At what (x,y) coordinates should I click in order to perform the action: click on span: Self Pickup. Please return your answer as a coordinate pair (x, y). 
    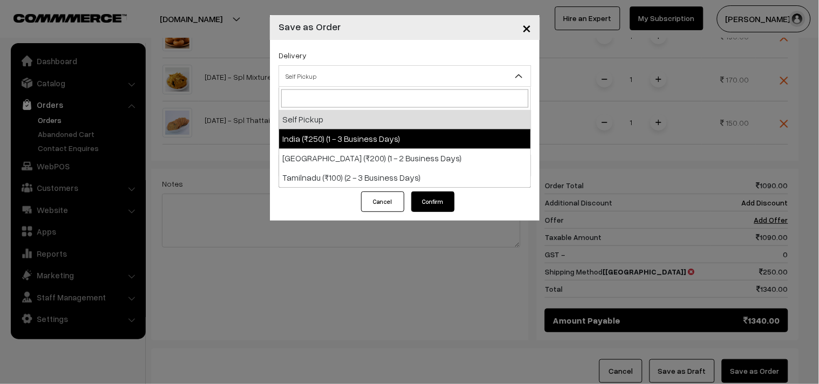
    Looking at the image, I should click on (405, 76).